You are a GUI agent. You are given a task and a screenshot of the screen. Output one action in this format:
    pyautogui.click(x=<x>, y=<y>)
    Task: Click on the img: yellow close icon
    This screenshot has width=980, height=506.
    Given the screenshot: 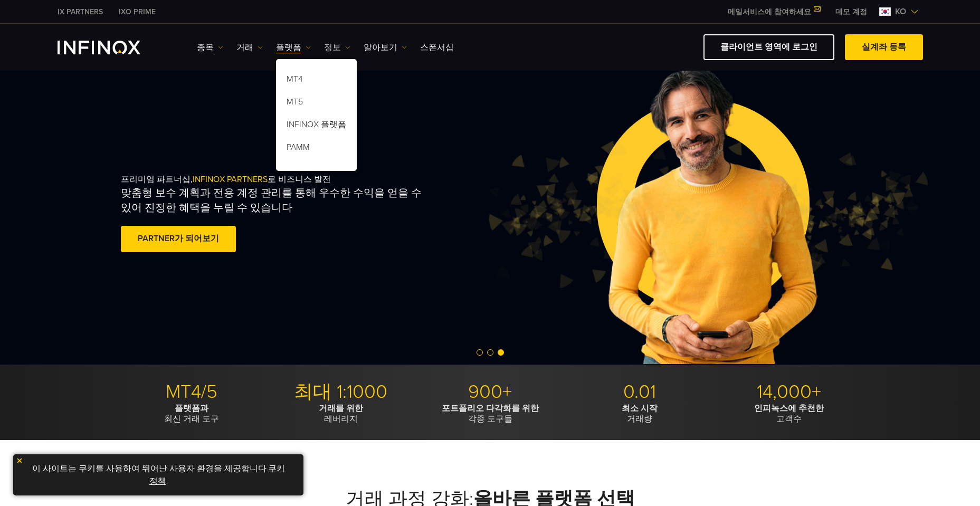 What is the action you would take?
    pyautogui.click(x=20, y=461)
    